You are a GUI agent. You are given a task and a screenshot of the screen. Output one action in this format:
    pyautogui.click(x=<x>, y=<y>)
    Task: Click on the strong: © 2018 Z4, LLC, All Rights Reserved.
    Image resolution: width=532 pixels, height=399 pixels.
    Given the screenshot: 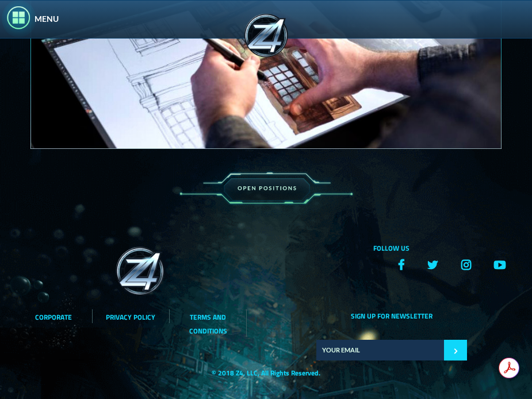 What is the action you would take?
    pyautogui.click(x=266, y=373)
    